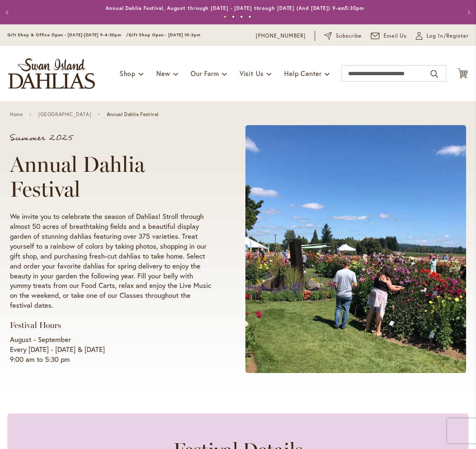 The image size is (476, 449). Describe the element at coordinates (389, 36) in the screenshot. I see `a: Email Us` at that location.